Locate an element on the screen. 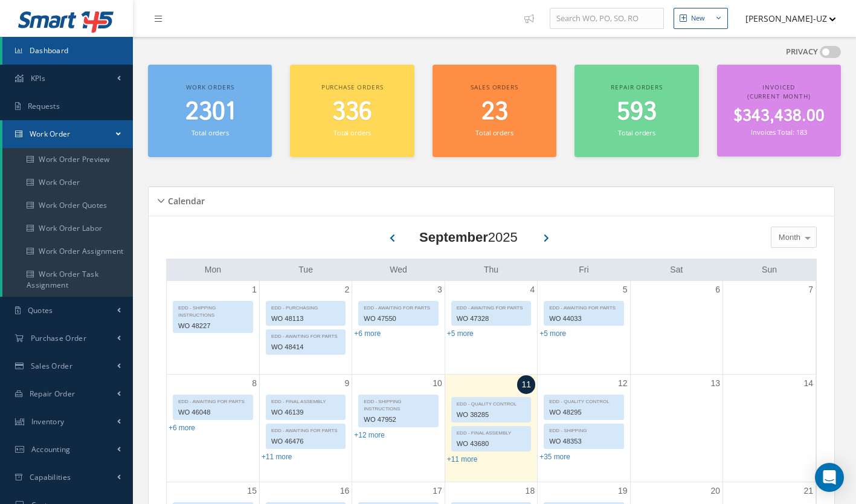 The height and width of the screenshot is (504, 856). a: September 6, 2025 is located at coordinates (718, 290).